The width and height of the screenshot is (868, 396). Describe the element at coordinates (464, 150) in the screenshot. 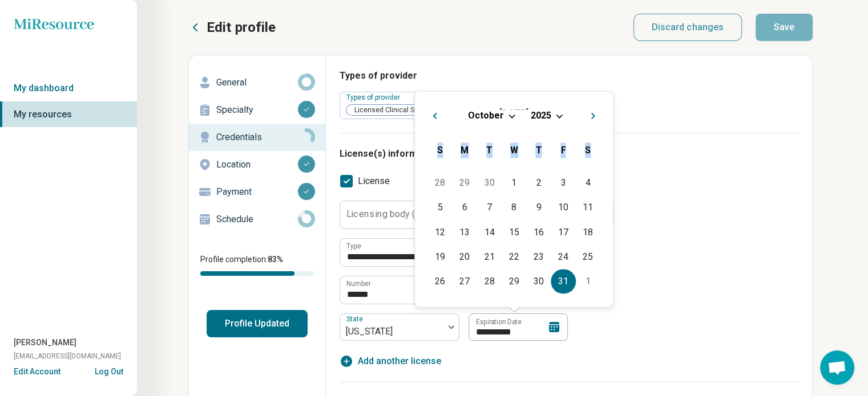

I see `div: Monday` at that location.